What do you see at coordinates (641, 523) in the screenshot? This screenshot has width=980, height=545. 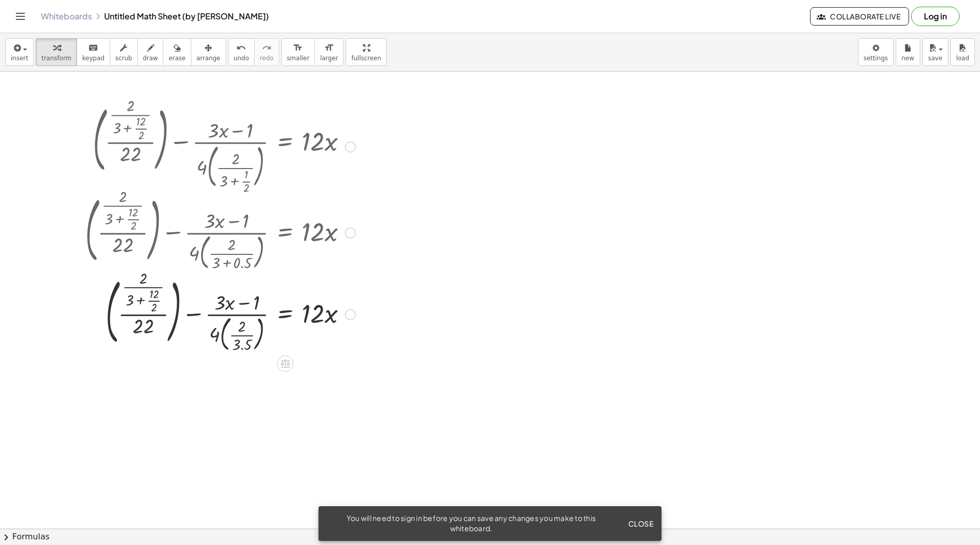 I see `span: Close` at bounding box center [641, 523].